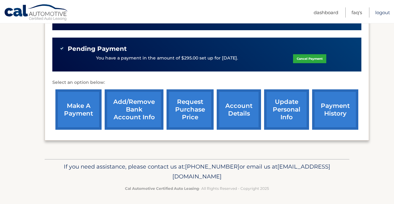  I want to click on p: If you need assistance, please contact us at: or email us at, so click(197, 171).